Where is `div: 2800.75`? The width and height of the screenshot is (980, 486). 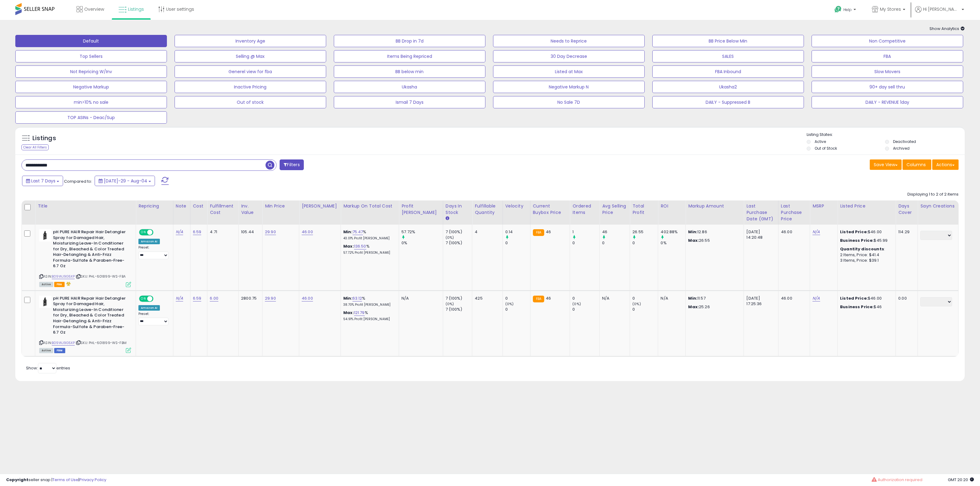 div: 2800.75 is located at coordinates (249, 299).